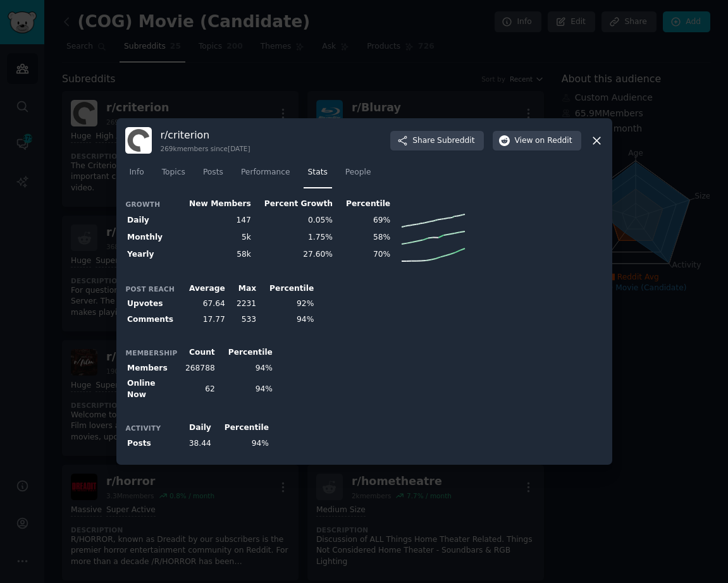  Describe the element at coordinates (137, 173) in the screenshot. I see `span: Info` at that location.